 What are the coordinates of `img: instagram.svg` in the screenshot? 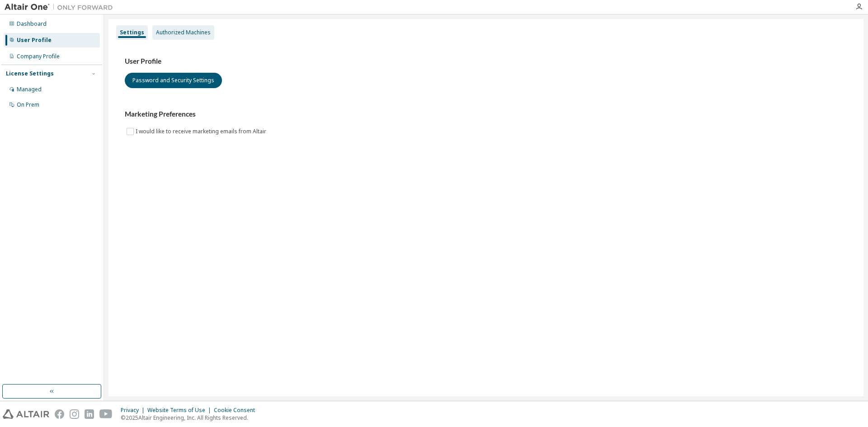 It's located at (74, 414).